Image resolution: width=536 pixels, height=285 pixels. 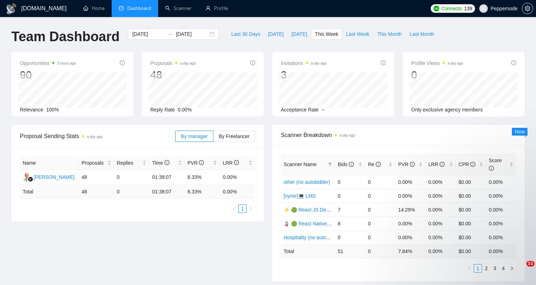 What do you see at coordinates (48, 63) in the screenshot?
I see `span: Opportunities` at bounding box center [48, 63].